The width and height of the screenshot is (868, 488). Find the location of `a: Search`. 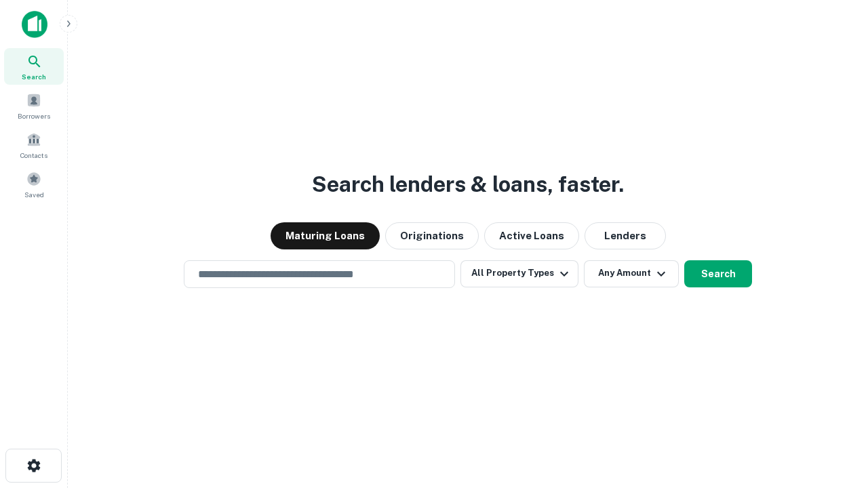

a: Search is located at coordinates (34, 66).